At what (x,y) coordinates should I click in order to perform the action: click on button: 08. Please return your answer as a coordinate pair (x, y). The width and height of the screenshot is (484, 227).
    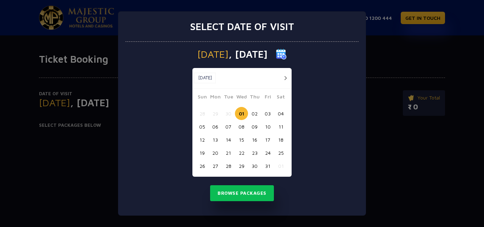
    Looking at the image, I should click on (241, 126).